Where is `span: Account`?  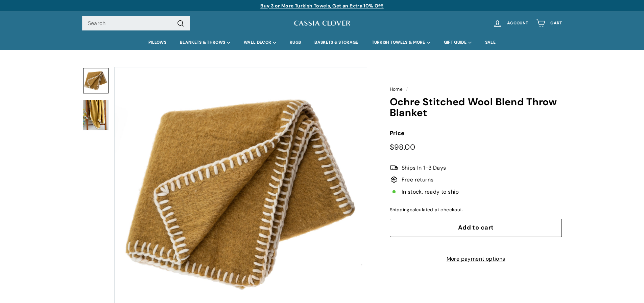 span: Account is located at coordinates (518, 23).